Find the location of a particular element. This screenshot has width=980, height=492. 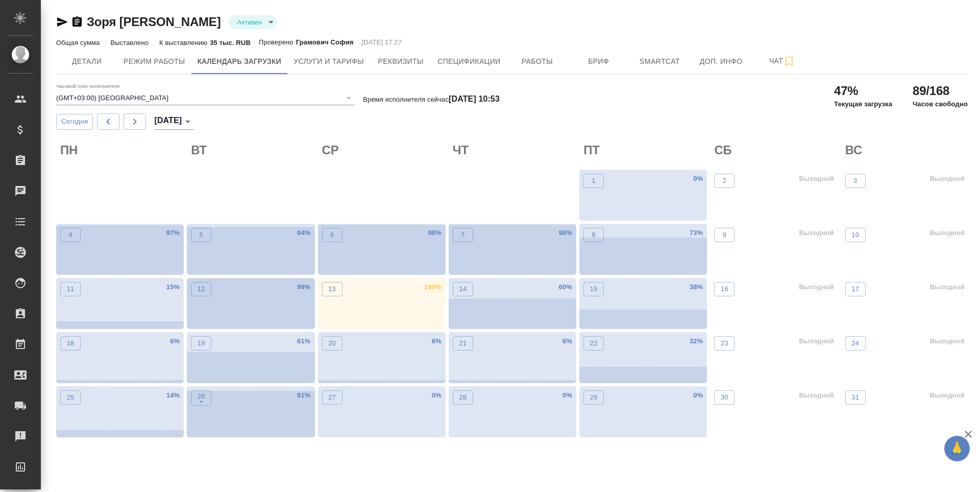

p: 14 % is located at coordinates (173, 395).